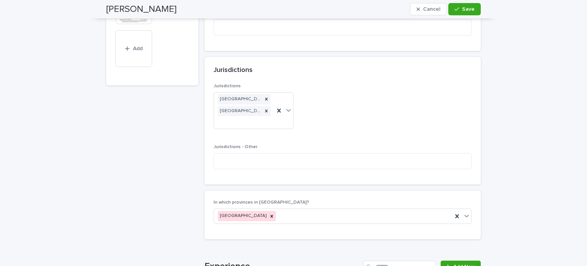 The width and height of the screenshot is (587, 266). What do you see at coordinates (235, 147) in the screenshot?
I see `span: Jurisdictions - Other` at bounding box center [235, 147].